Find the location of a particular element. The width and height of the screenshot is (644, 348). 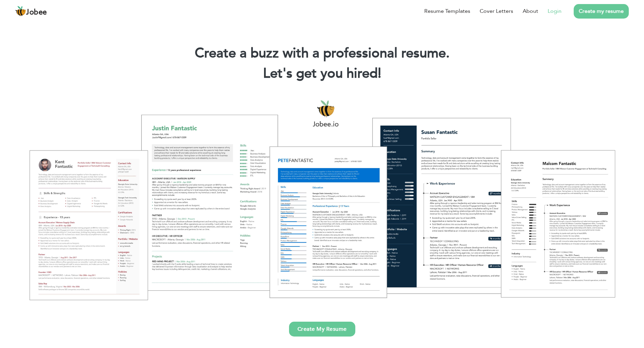

span: get you hired! is located at coordinates (338, 73).